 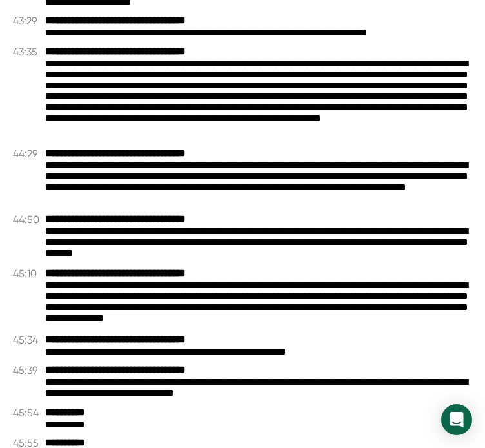 What do you see at coordinates (27, 153) in the screenshot?
I see `span: 44:29` at bounding box center [27, 153].